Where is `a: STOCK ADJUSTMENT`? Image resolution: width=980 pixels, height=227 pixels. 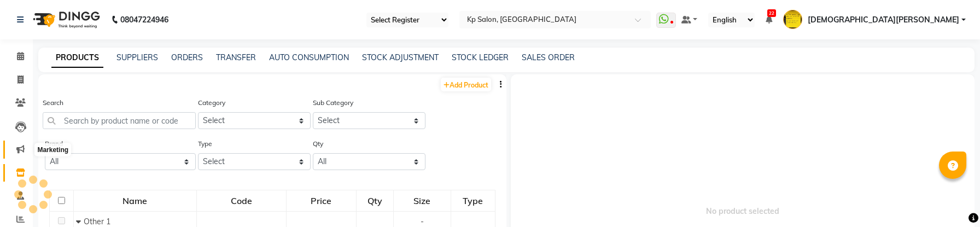 a: STOCK ADJUSTMENT is located at coordinates (400, 57).